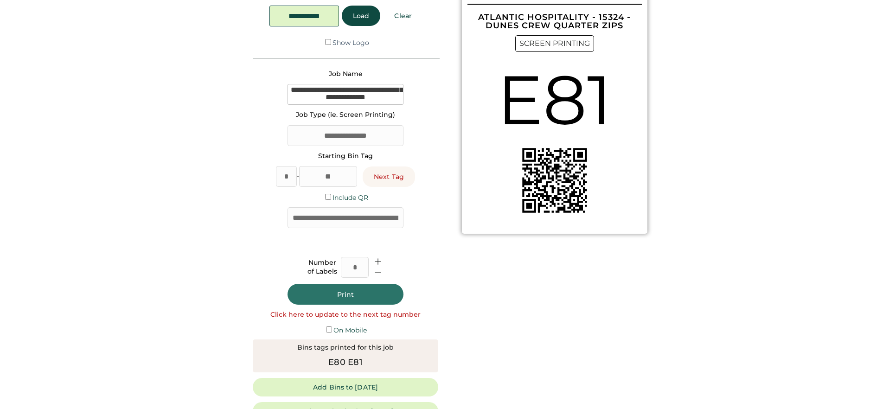 The height and width of the screenshot is (409, 889). What do you see at coordinates (350, 43) in the screenshot?
I see `label: Show Logo` at bounding box center [350, 43].